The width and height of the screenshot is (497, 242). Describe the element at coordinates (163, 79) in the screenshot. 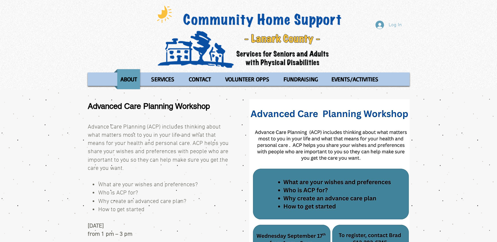

I see `a: SERVICES` at that location.